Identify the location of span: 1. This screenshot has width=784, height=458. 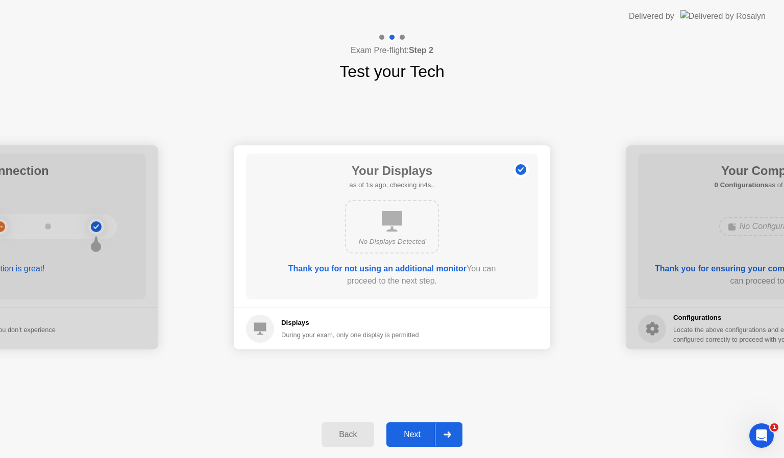
(774, 428).